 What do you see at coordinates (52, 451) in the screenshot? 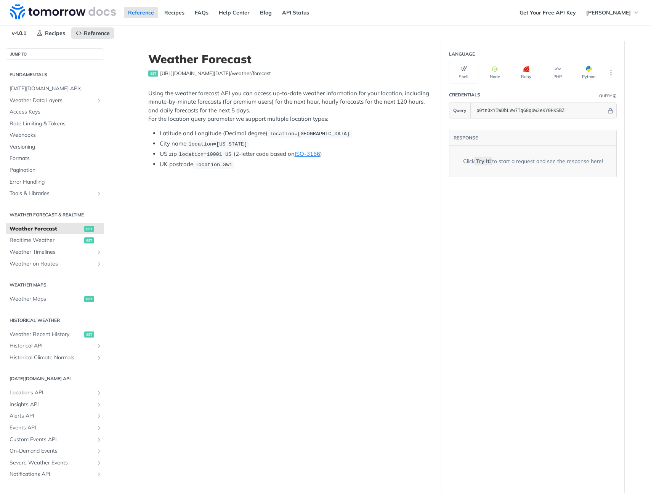
I see `span: On-Demand Events` at bounding box center [52, 451].